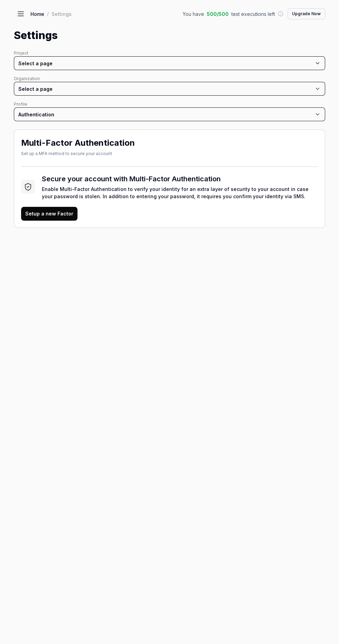 The width and height of the screenshot is (339, 644). I want to click on div: Project, so click(170, 53).